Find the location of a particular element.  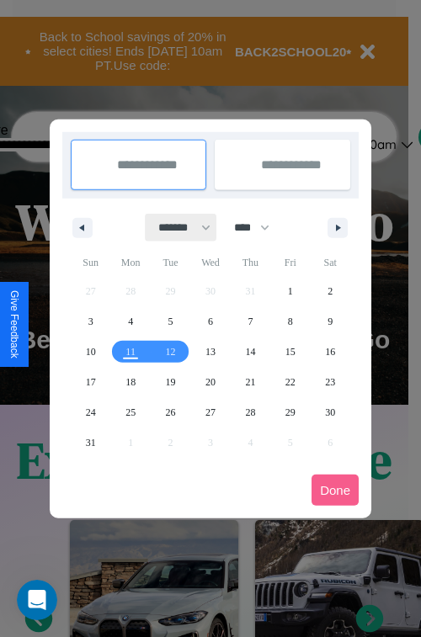

span: 6 is located at coordinates (210, 321).